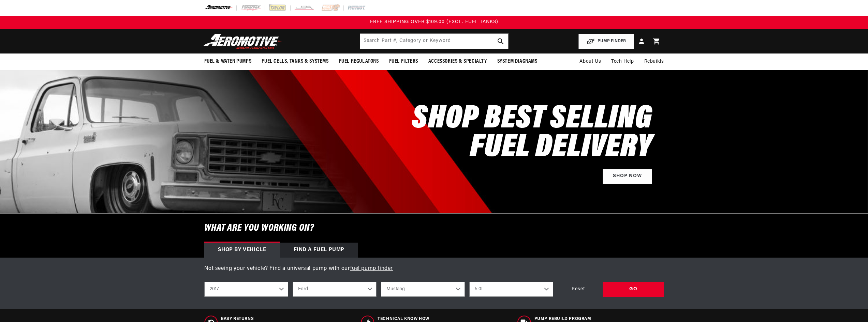 This screenshot has width=868, height=322. What do you see at coordinates (255, 320) in the screenshot?
I see `span: Easy Returns` at bounding box center [255, 320].